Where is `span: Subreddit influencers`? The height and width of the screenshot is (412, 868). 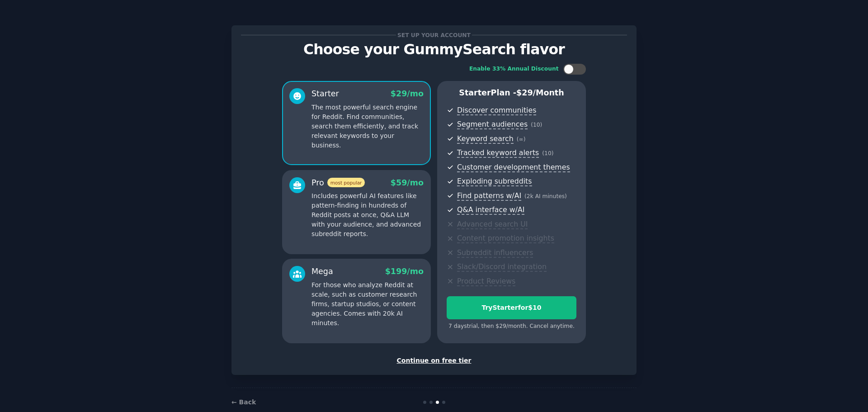 span: Subreddit influencers is located at coordinates (495, 253).